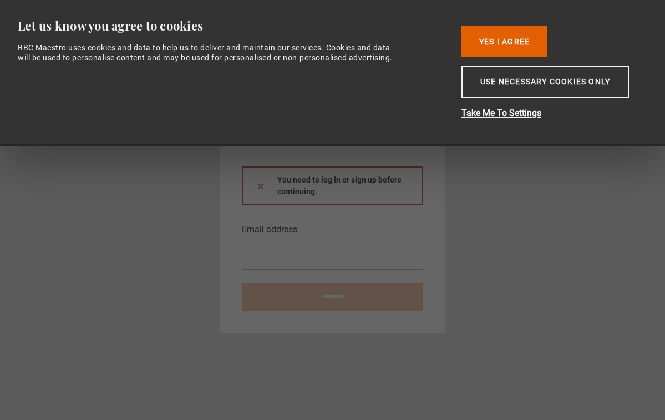  Describe the element at coordinates (210, 53) in the screenshot. I see `div: BBC Maestro uses cookies and data to help us to deliver and maintain our services. Cookies and da...` at that location.